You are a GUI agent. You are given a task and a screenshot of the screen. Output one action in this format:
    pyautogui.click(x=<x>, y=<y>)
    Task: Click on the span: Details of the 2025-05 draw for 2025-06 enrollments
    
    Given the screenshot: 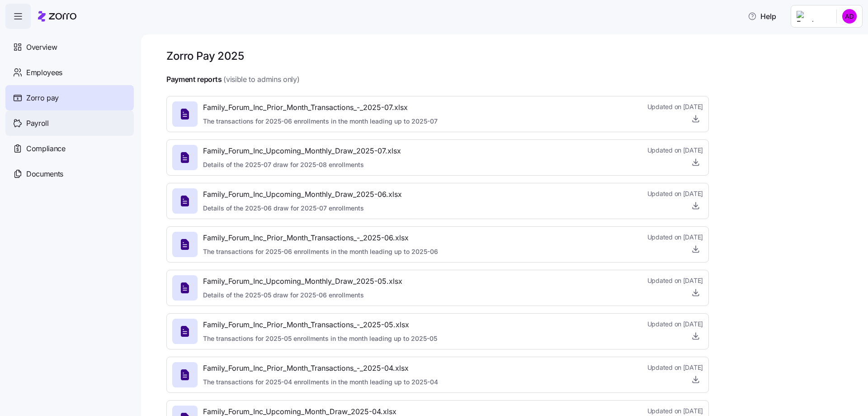 What is the action you would take?
    pyautogui.click(x=303, y=295)
    